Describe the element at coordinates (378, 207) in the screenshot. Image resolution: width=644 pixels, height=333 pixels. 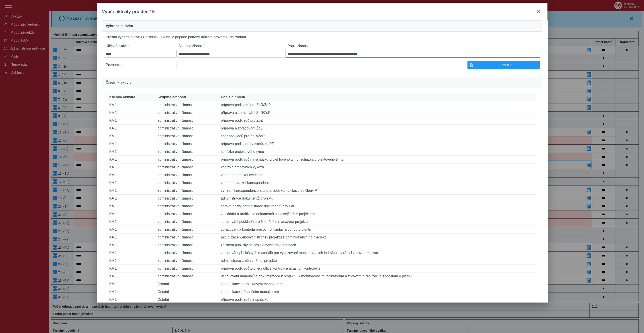
I see `td: správa pošty, administrace dokumentů projektu` at that location.